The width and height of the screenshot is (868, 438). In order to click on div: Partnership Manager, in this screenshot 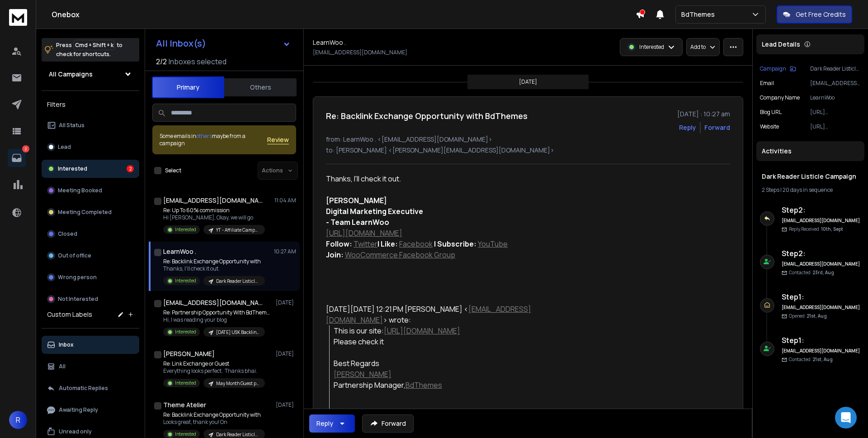, I will do `click(462, 385)`.